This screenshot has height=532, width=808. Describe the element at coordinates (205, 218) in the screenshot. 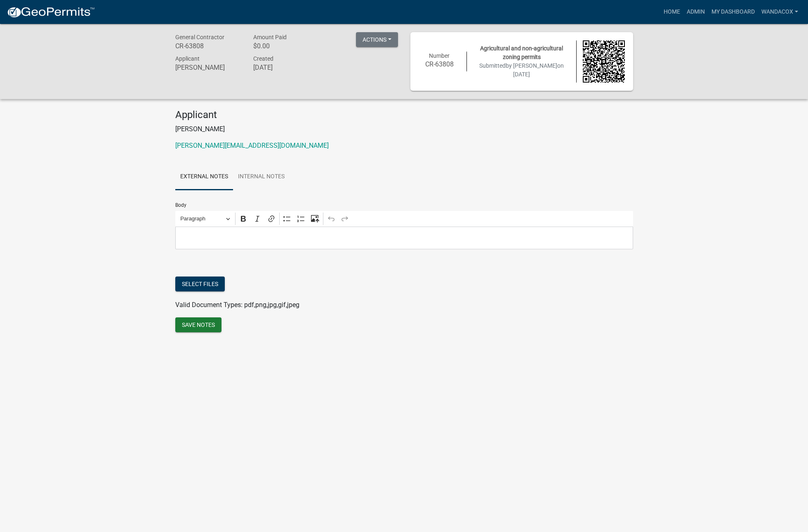

I see `button: Paragraph, Heading` at that location.